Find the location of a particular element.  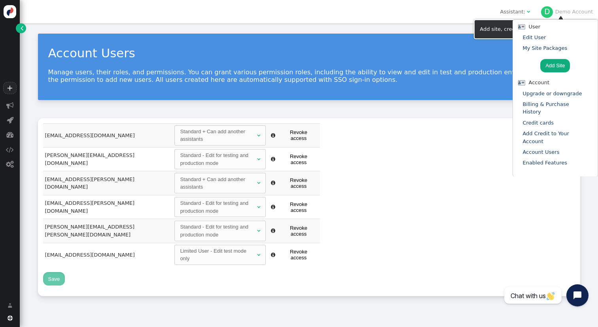

button: Save is located at coordinates (54, 279).